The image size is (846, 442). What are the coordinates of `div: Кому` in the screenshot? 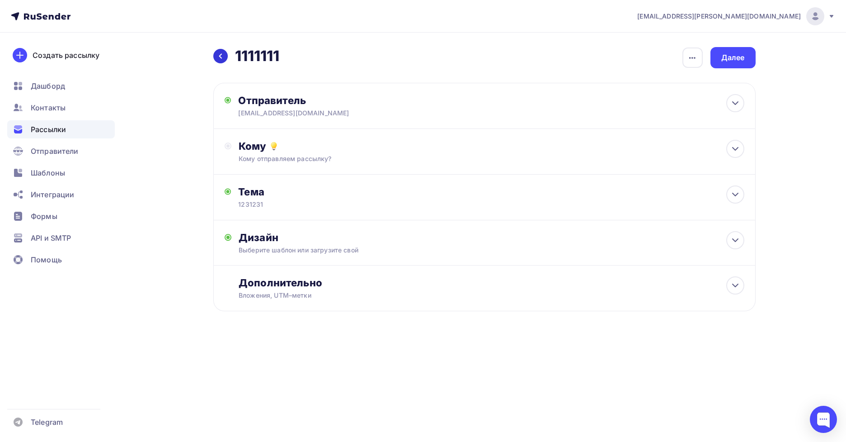 It's located at (491, 146).